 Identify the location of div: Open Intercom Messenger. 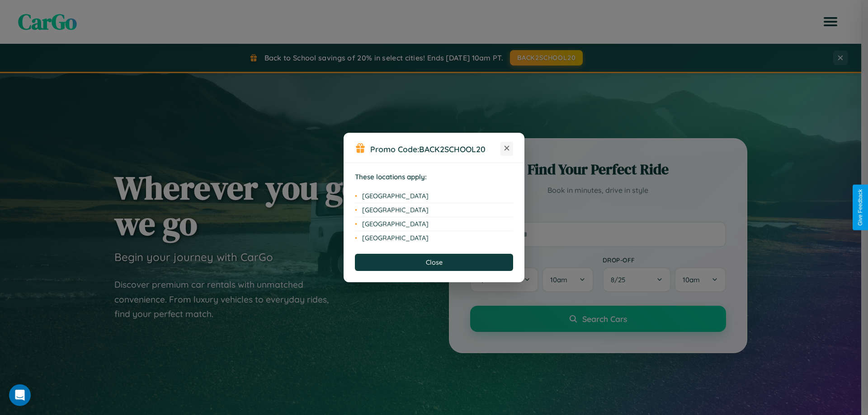
(20, 395).